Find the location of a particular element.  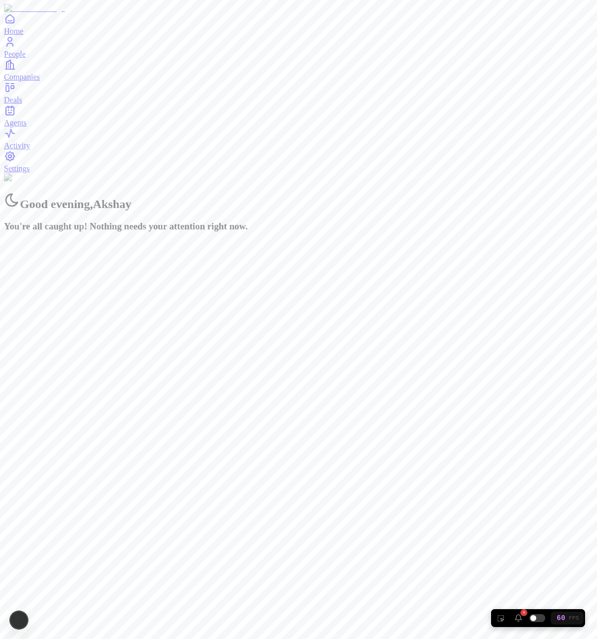

img: Item Brain Logo is located at coordinates (34, 8).